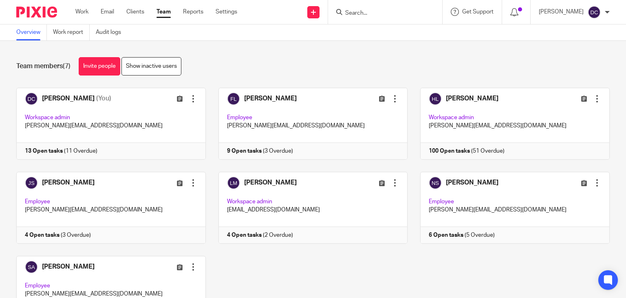  Describe the element at coordinates (99, 66) in the screenshot. I see `a: Invite people` at that location.